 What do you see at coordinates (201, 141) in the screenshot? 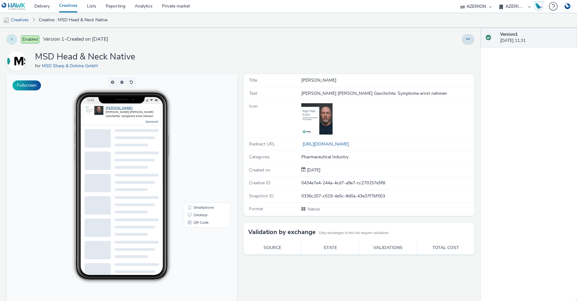
I see `li: Desktop` at bounding box center [201, 141].